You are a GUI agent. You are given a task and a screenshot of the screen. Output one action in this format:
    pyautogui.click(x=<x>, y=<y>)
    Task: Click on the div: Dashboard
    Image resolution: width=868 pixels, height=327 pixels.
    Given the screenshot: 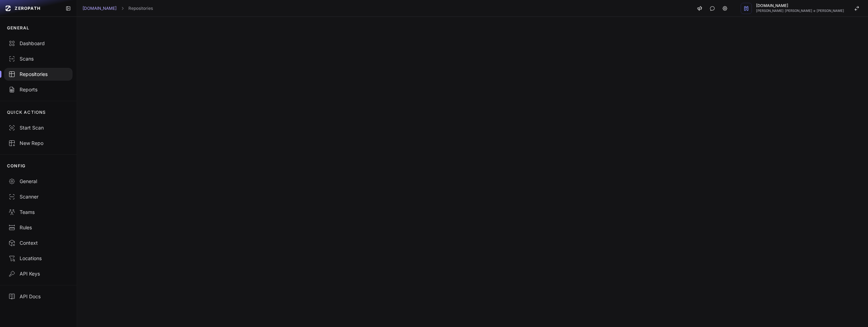 What is the action you would take?
    pyautogui.click(x=38, y=44)
    